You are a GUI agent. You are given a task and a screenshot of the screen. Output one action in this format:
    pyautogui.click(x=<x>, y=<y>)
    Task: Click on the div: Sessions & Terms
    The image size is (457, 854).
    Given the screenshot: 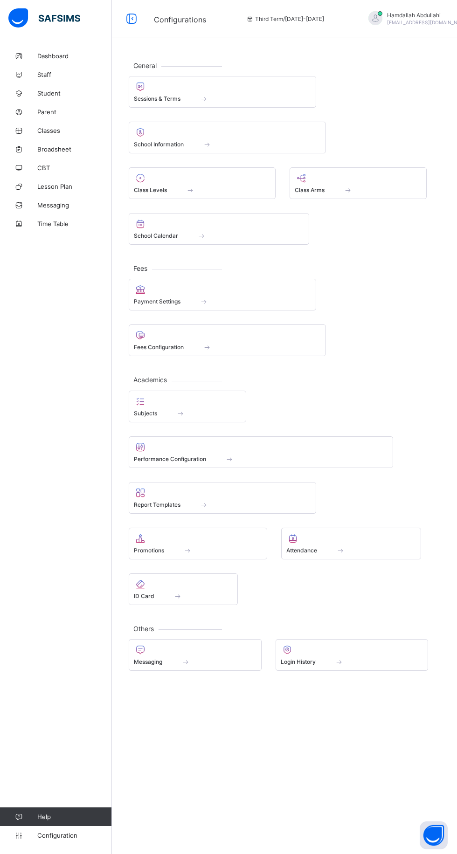 What is the action you would take?
    pyautogui.click(x=222, y=92)
    